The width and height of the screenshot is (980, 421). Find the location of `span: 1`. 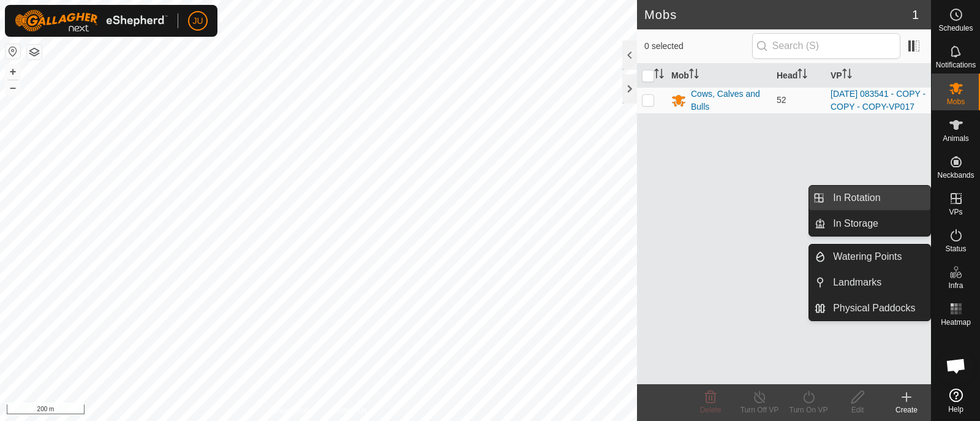

span: 1 is located at coordinates (915, 15).